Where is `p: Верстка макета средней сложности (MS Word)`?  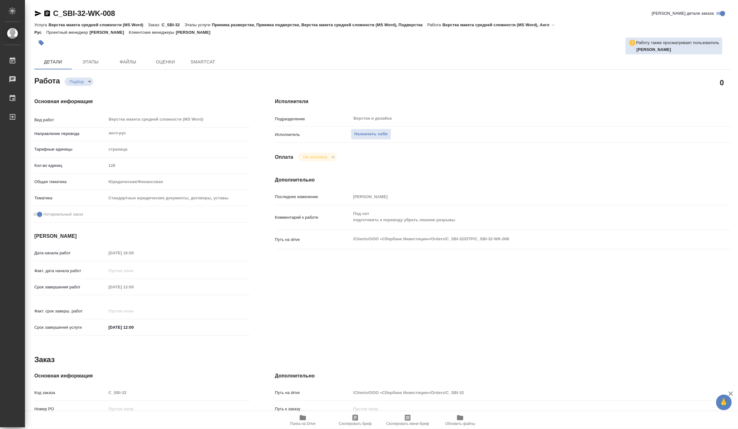
p: Верстка макета средней сложности (MS Word) is located at coordinates (98, 25).